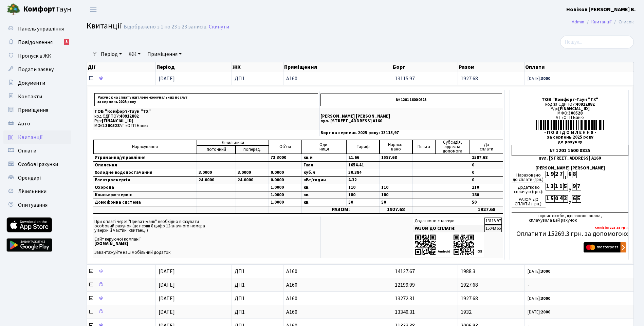 The width and height of the screenshot is (644, 326). I want to click on span: Квитанції, so click(104, 26).